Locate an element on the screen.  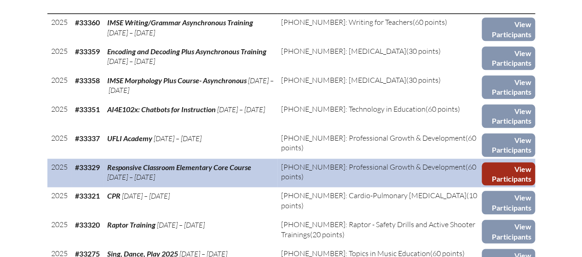
td: (20 points) is located at coordinates (380, 231).